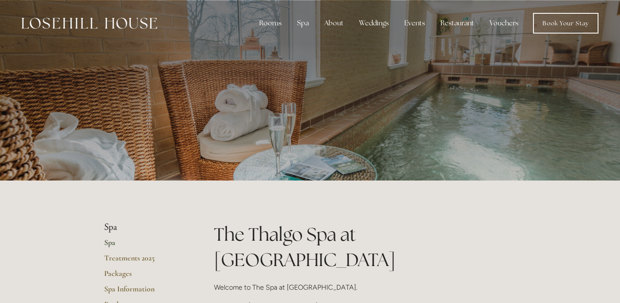  Describe the element at coordinates (303, 23) in the screenshot. I see `div: Spa` at that location.